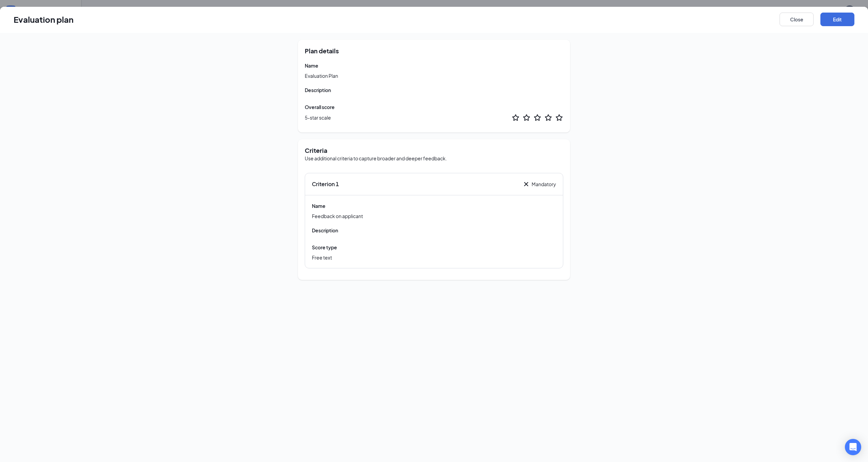  What do you see at coordinates (376, 158) in the screenshot?
I see `span: Use additional criteria to capture broader and deeper feedback.` at bounding box center [376, 158].